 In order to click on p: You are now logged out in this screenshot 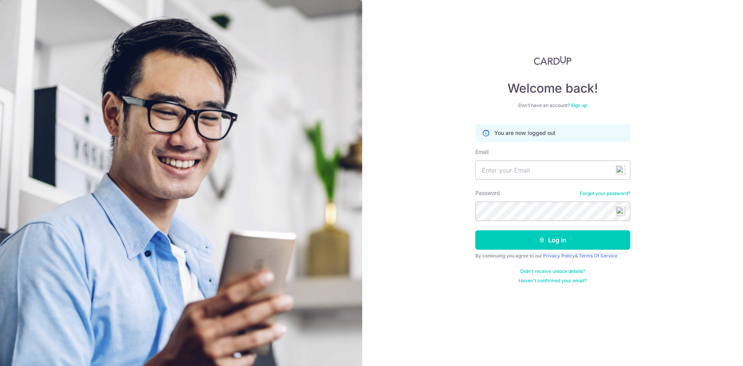, I will do `click(525, 133)`.